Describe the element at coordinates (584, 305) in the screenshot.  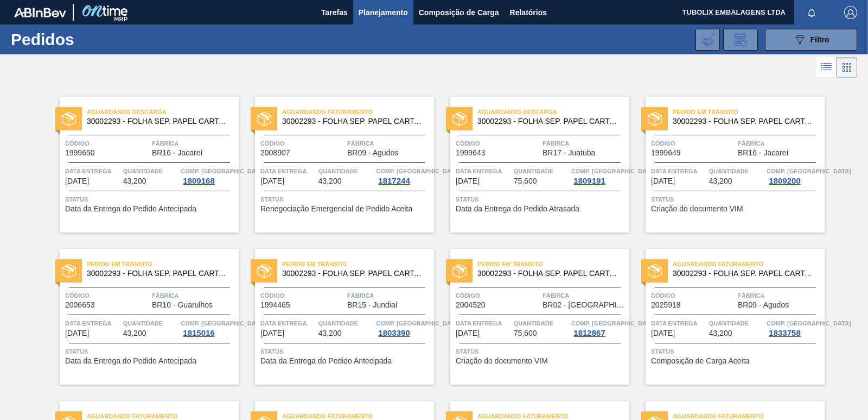
I see `span: BR02 - Sergipe` at that location.